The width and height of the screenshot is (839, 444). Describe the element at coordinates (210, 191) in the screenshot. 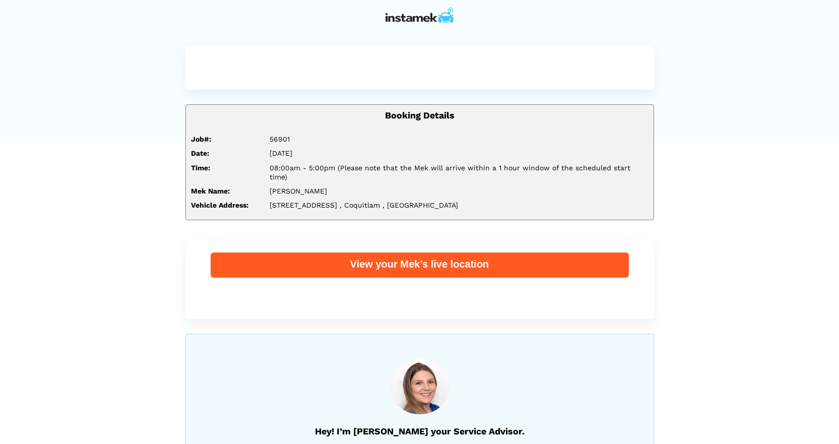

I see `strong: Mek Name:` at that location.